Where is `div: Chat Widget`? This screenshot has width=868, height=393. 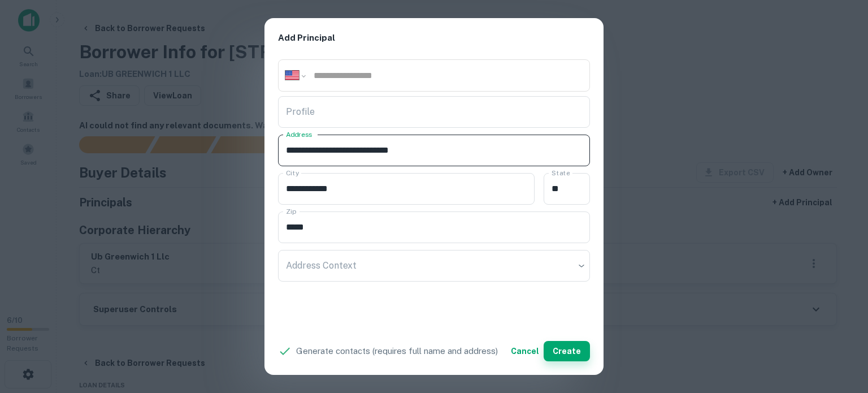 div: Chat Widget is located at coordinates (840, 330).